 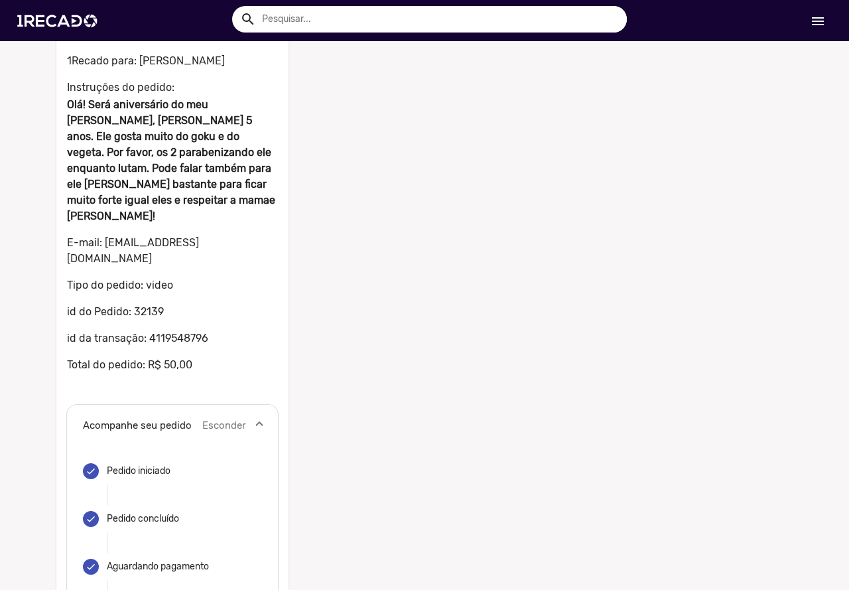 What do you see at coordinates (172, 338) in the screenshot?
I see `p: id da transação: 4119548796` at bounding box center [172, 338].